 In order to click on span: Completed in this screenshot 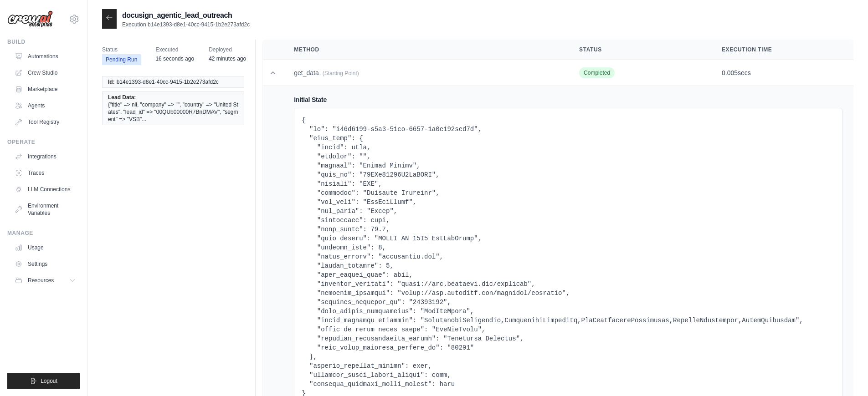, I will do `click(597, 73)`.